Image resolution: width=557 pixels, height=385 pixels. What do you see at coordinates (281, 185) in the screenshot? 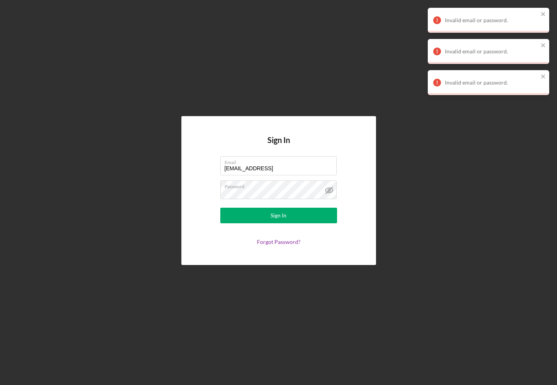
I see `label: Password` at bounding box center [281, 185].